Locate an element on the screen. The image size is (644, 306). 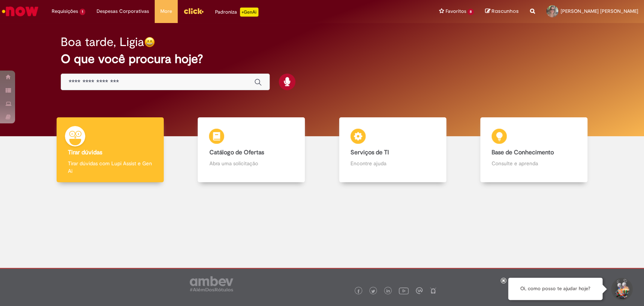
img: ServiceNow is located at coordinates (20, 11).